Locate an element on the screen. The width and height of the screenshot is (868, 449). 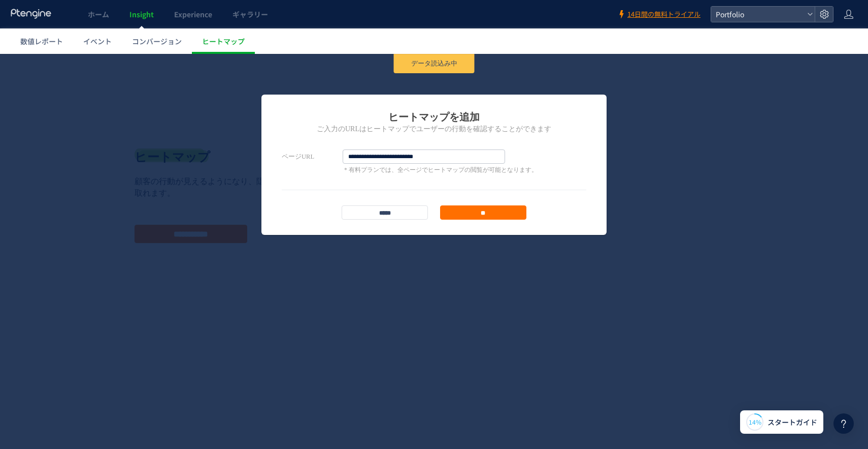
a: 14日間の無料トライアル is located at coordinates (659, 15).